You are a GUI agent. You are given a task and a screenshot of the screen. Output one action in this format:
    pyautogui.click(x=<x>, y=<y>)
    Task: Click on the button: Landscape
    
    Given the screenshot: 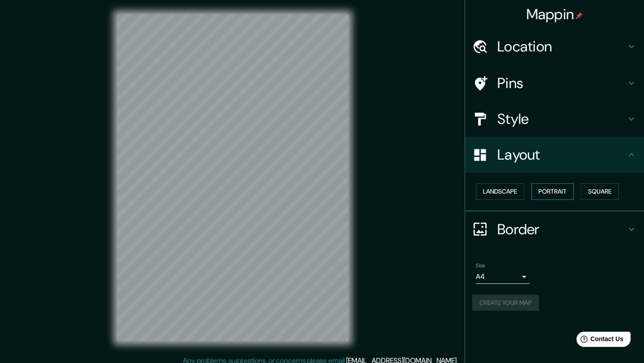 What is the action you would take?
    pyautogui.click(x=500, y=191)
    